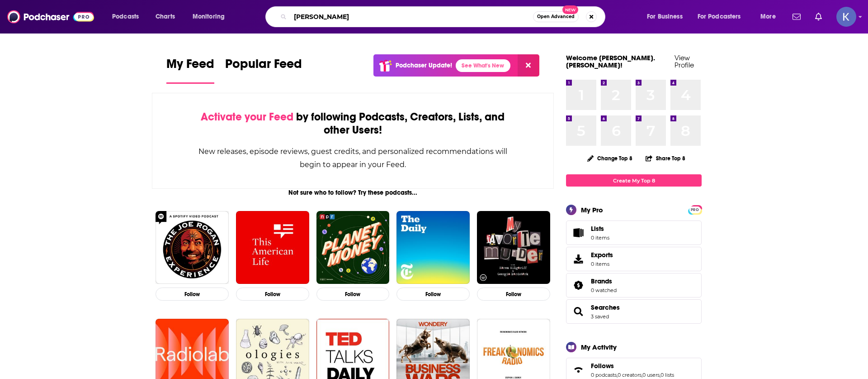 This screenshot has width=868, height=379. Describe the element at coordinates (556, 17) in the screenshot. I see `span: Open Advanced` at that location.